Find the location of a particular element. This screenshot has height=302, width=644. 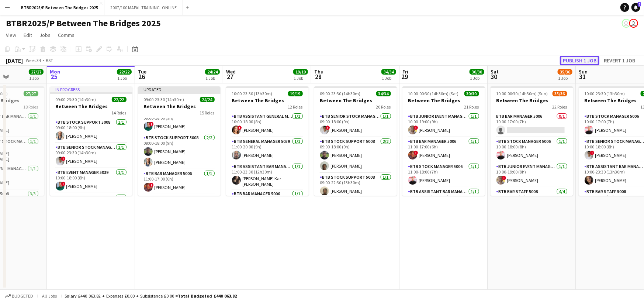

span: 28 is located at coordinates (318, 77).